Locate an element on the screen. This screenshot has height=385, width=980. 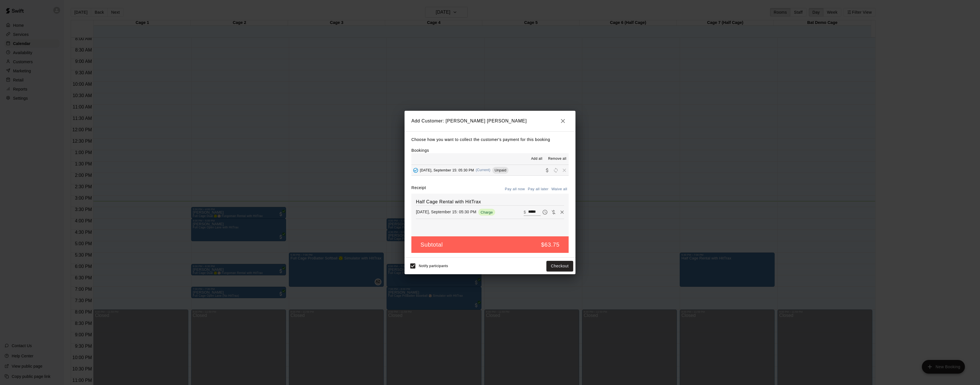
label: Receipt is located at coordinates (418, 189).